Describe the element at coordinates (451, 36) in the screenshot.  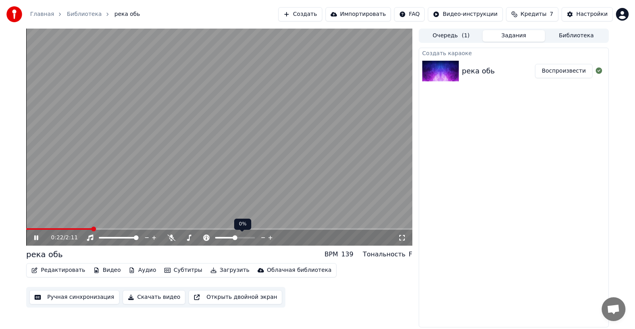
I see `button: Очередь` at that location.